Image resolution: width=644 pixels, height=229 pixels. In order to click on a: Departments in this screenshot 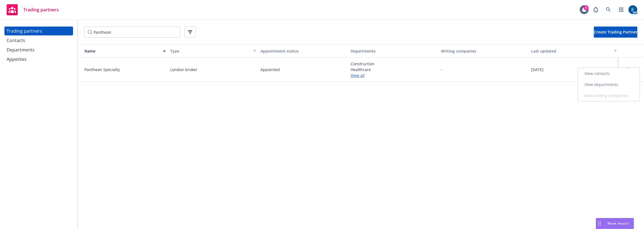, I will do `click(39, 50)`.